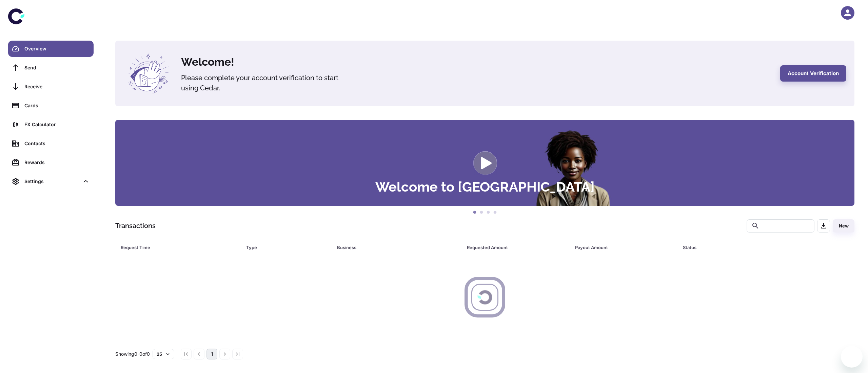  I want to click on a: Rewards, so click(51, 162).